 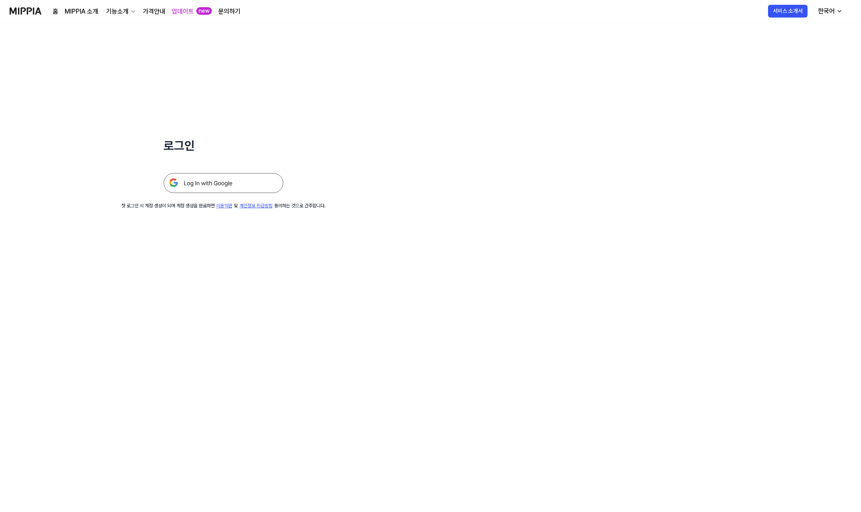 What do you see at coordinates (204, 11) in the screenshot?
I see `div: new` at bounding box center [204, 11].